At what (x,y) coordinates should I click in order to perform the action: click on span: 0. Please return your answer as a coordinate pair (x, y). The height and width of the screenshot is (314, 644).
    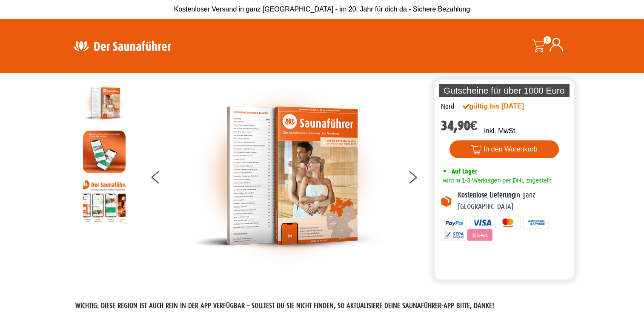
    Looking at the image, I should click on (547, 40).